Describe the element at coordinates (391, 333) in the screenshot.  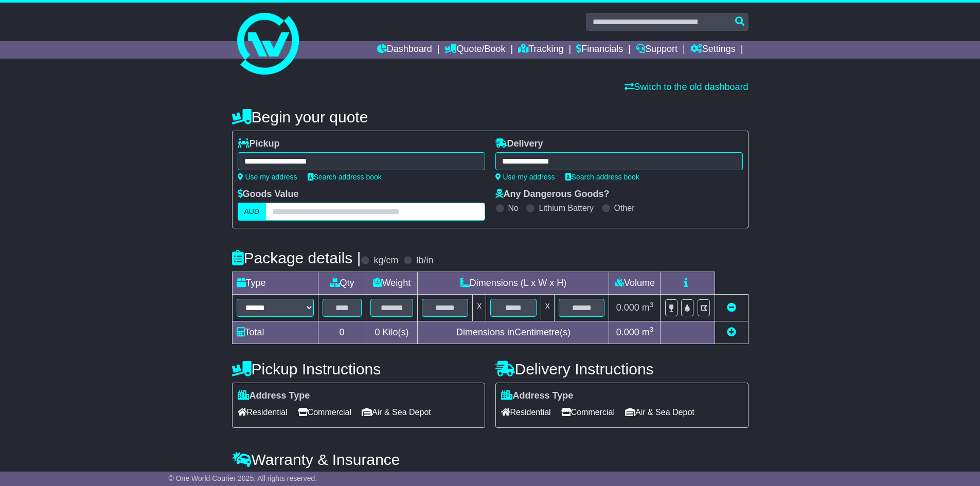
I see `td: Kilo(s)` at that location.